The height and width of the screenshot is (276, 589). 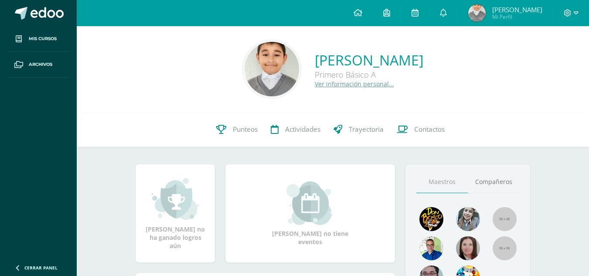 What do you see at coordinates (41, 65) in the screenshot?
I see `span: Archivos` at bounding box center [41, 65].